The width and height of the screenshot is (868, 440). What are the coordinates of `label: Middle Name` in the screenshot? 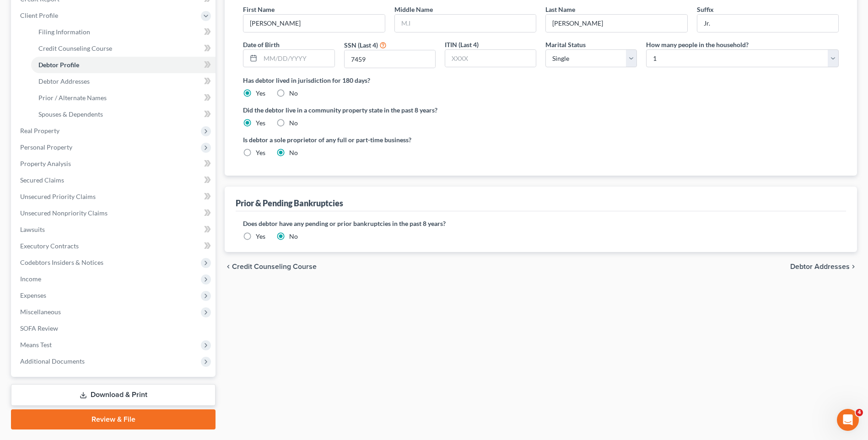 It's located at (413, 9).